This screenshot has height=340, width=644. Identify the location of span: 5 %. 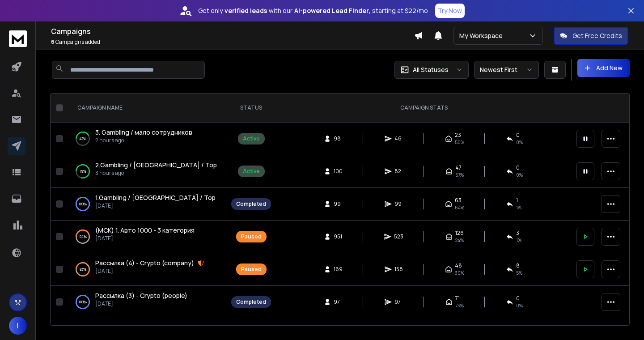
(519, 273).